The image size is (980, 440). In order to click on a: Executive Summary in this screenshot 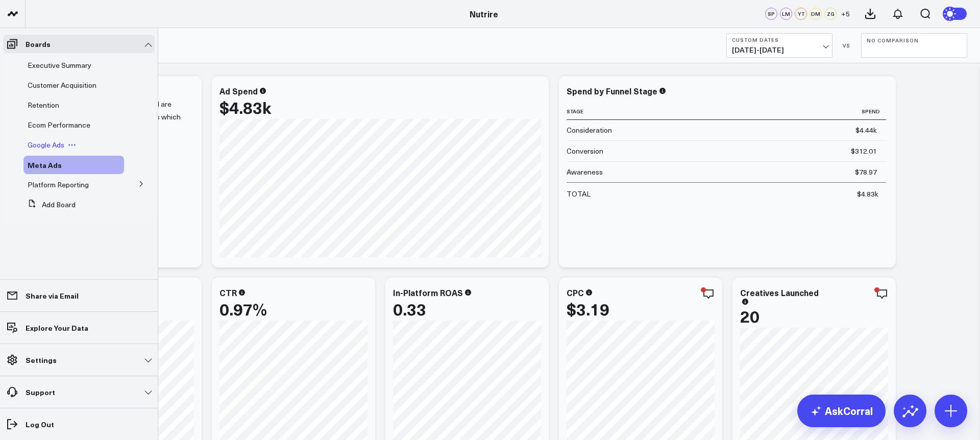, I will do `click(59, 65)`.